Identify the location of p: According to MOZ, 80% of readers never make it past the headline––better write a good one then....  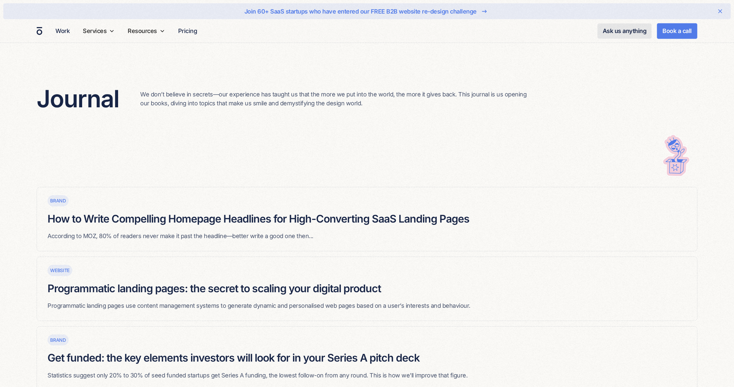
(258, 236).